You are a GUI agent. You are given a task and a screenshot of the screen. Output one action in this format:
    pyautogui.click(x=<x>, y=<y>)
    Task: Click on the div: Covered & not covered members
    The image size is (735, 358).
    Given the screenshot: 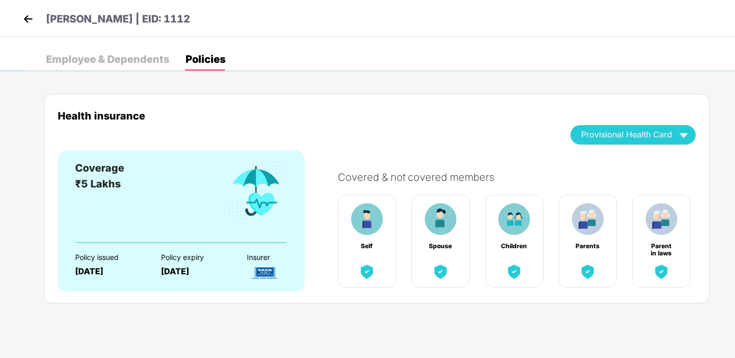 What is the action you would take?
    pyautogui.click(x=522, y=177)
    